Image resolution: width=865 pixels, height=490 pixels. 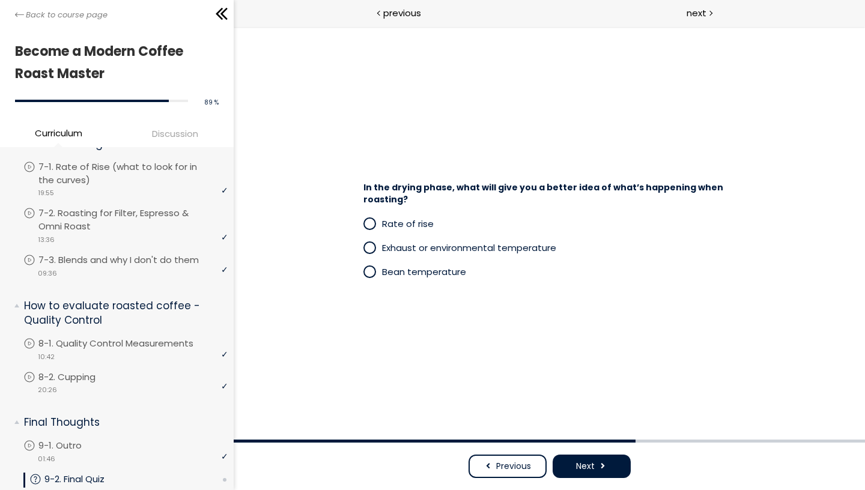 I want to click on p: 8-1. Quality Control Measurements, so click(x=128, y=343).